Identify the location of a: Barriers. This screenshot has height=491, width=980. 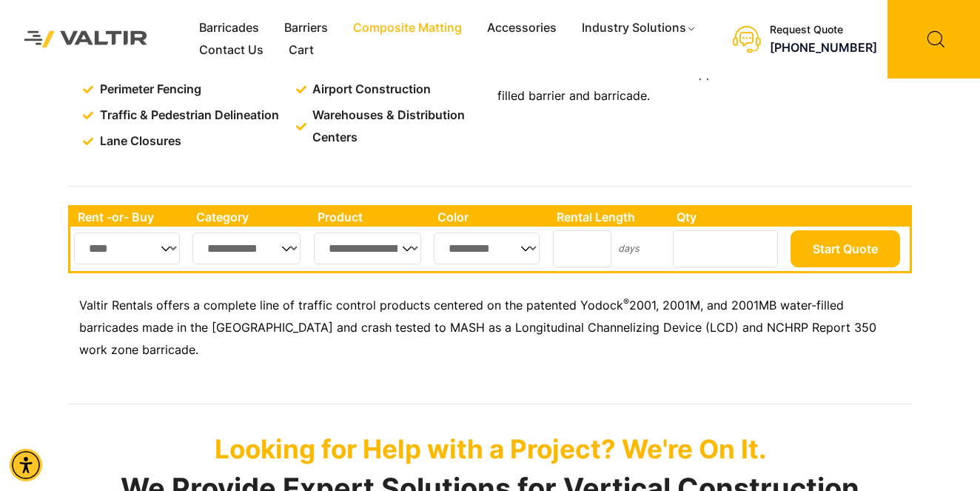
(306, 28).